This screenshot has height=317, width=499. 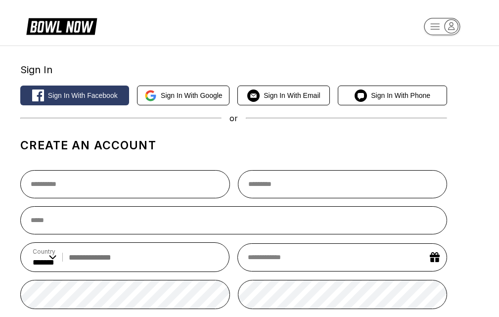 What do you see at coordinates (401, 95) in the screenshot?
I see `span: Sign in with Phone` at bounding box center [401, 95].